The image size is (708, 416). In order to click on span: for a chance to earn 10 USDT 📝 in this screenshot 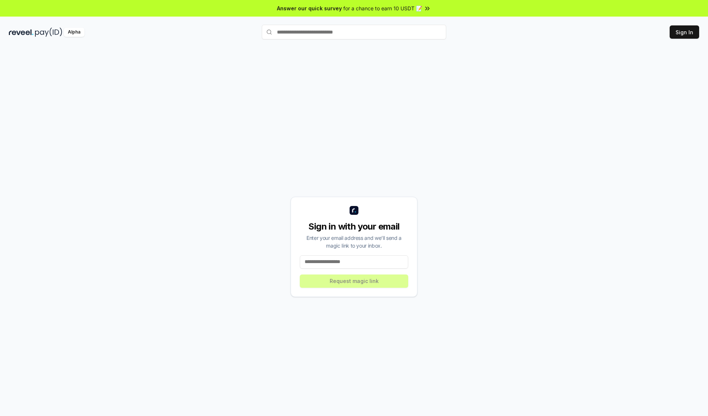, I will do `click(383, 8)`.